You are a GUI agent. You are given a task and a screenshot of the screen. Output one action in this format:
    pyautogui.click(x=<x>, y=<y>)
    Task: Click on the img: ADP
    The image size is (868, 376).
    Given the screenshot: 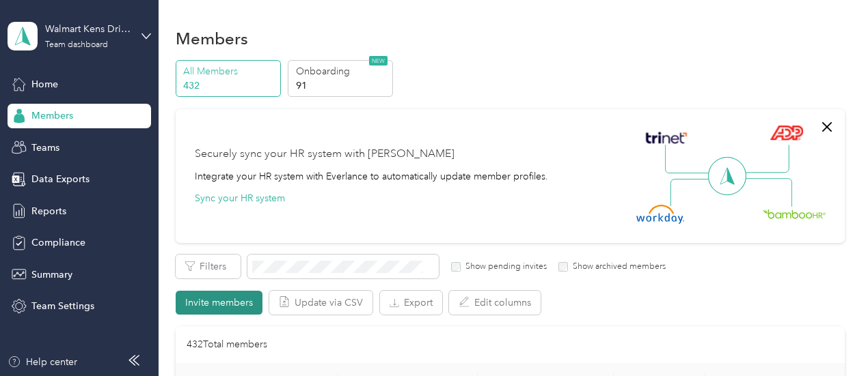 What is the action you would take?
    pyautogui.click(x=786, y=133)
    